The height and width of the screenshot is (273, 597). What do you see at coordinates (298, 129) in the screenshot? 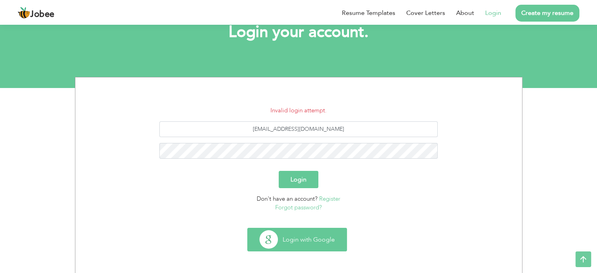
I see `input: Email` at bounding box center [298, 129].